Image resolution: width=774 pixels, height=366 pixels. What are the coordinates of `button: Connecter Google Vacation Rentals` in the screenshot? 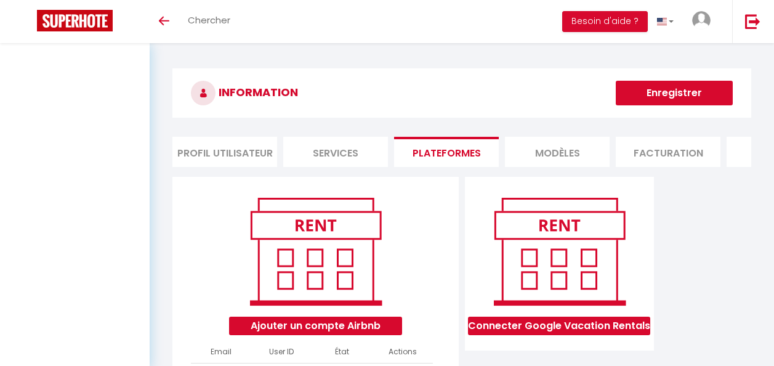 It's located at (559, 326).